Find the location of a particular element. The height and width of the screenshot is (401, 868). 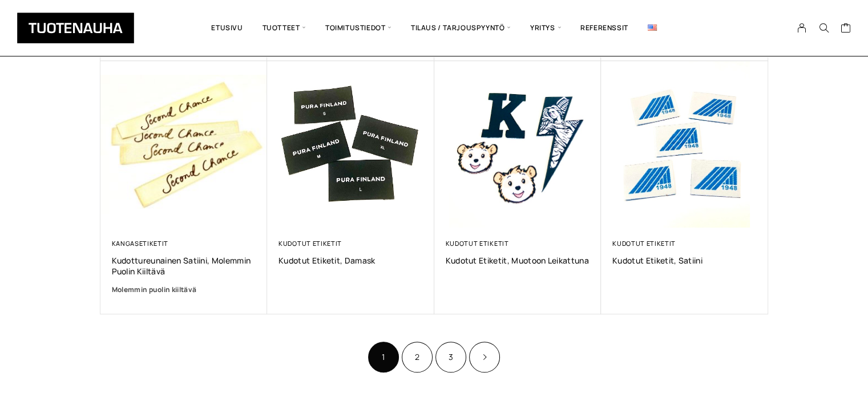

a: Etusivu is located at coordinates (227, 28).